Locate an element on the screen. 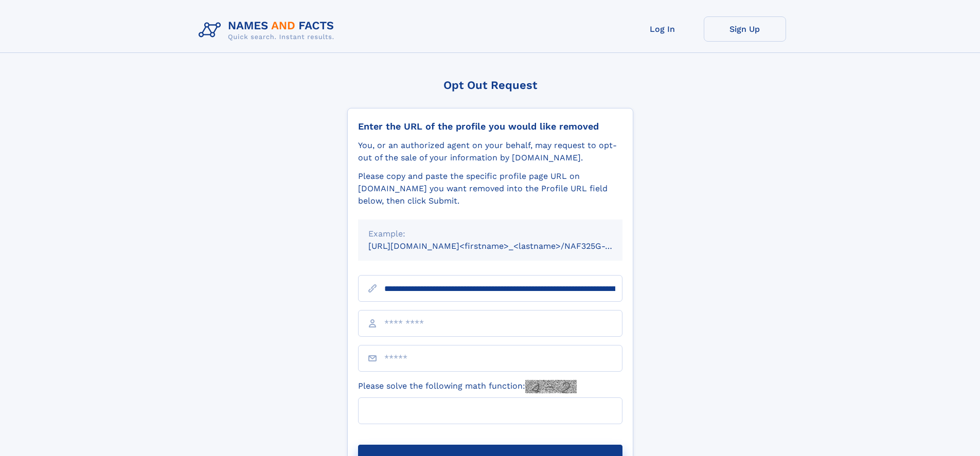  label: Please solve the following math function: is located at coordinates (467, 387).